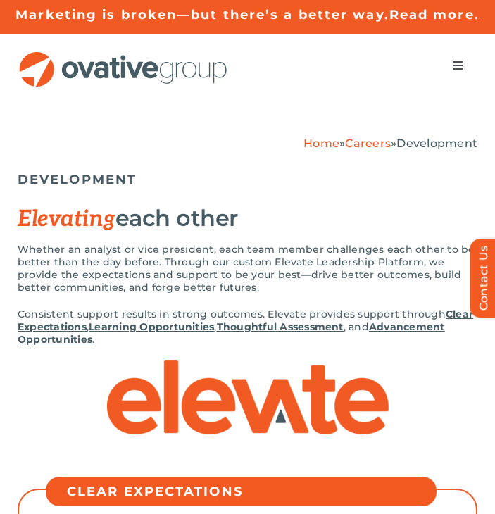 This screenshot has height=514, width=495. What do you see at coordinates (202, 15) in the screenshot?
I see `a: Marketing is broken—but there’s a better way.` at bounding box center [202, 15].